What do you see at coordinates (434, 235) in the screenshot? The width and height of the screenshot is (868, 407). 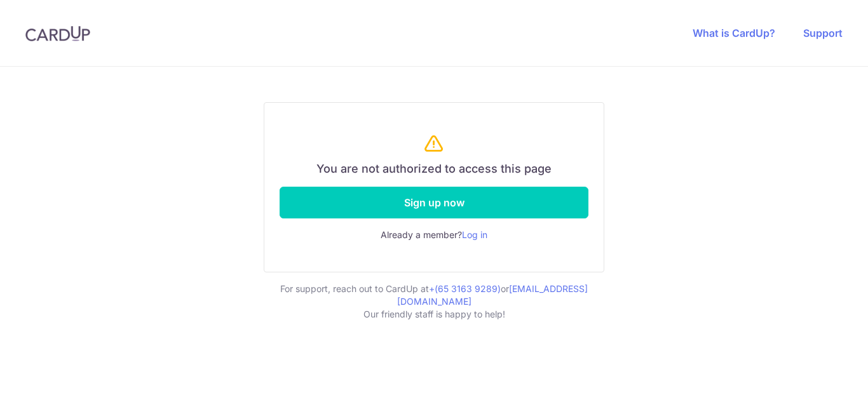 I see `div: Already a member?` at bounding box center [434, 235].